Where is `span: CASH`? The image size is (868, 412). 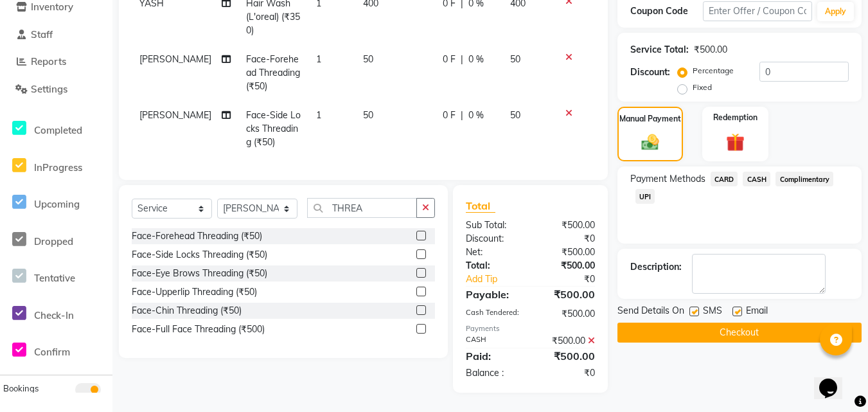
span: CASH is located at coordinates (756, 178).